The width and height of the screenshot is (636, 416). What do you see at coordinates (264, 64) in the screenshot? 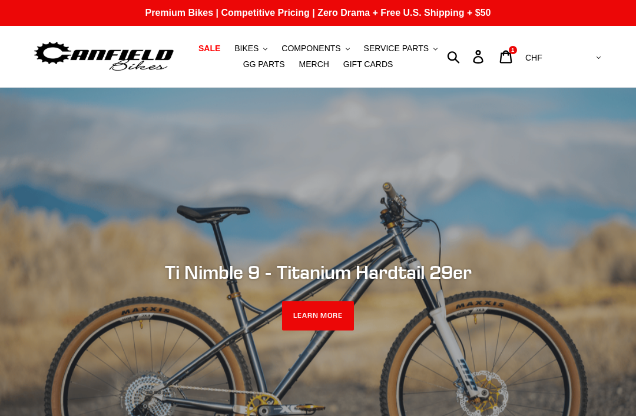
I see `span: GG PARTS` at bounding box center [264, 64].